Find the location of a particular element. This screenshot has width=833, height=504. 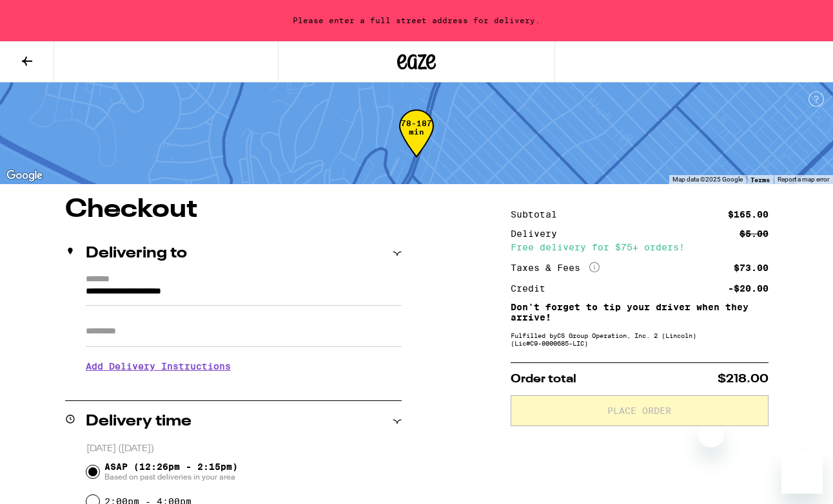

div: Taxes & Fees is located at coordinates (555, 268).